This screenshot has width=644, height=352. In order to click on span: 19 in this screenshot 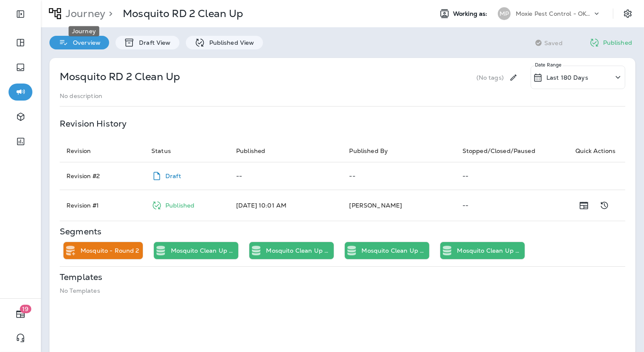, I will do `click(26, 309)`.